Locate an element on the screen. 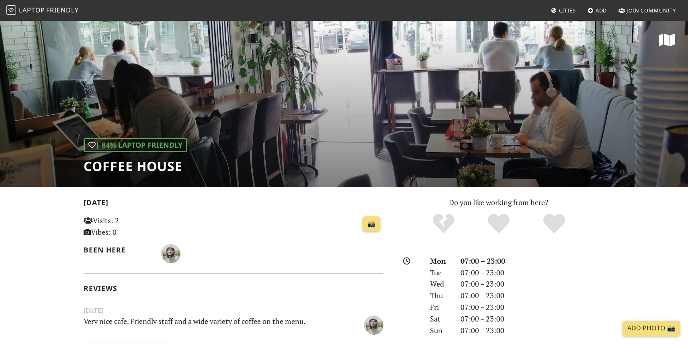  h2: Reviews is located at coordinates (233, 288).